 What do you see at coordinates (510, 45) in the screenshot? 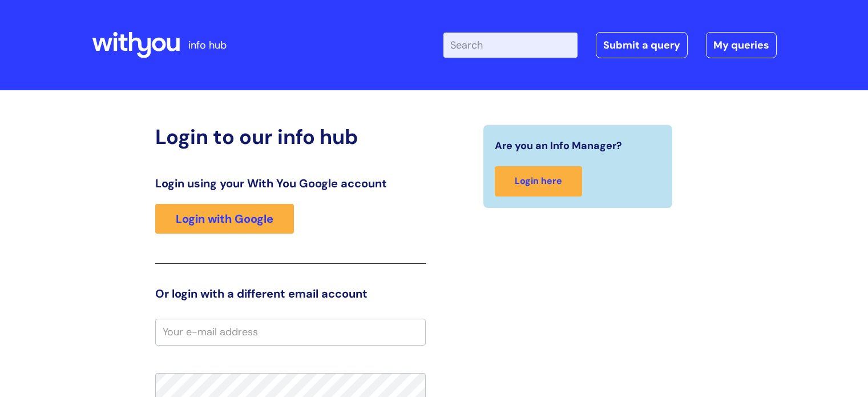
I see `input: Search` at bounding box center [510, 45].